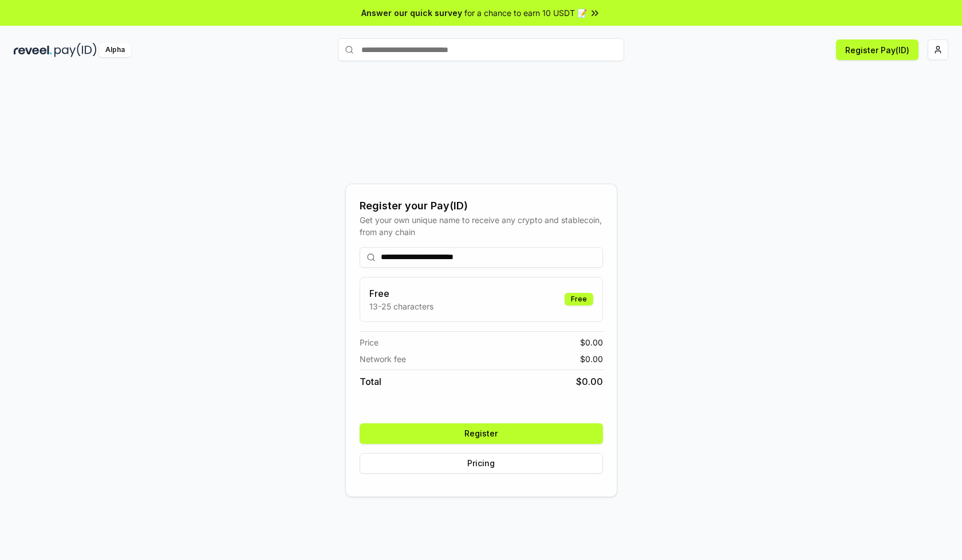  I want to click on div: Get your own unique name to receive any crypto and stablecoin, from any chain, so click(481, 226).